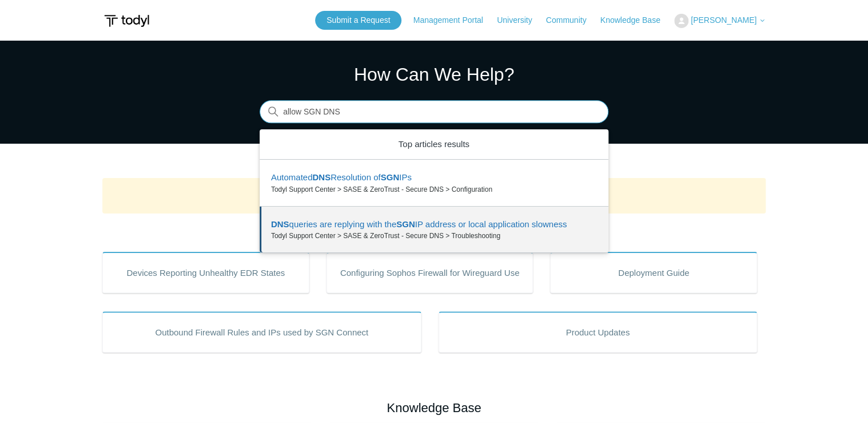  Describe the element at coordinates (434, 232) in the screenshot. I see `h2: Popular Articles` at that location.